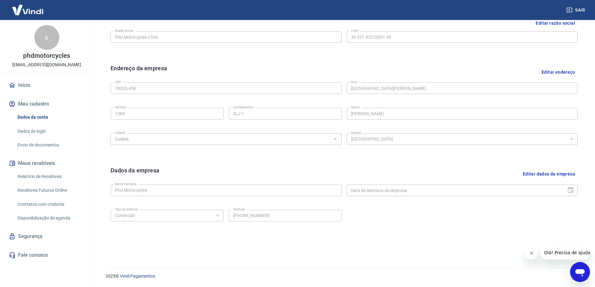 The width and height of the screenshot is (595, 287). Describe the element at coordinates (138, 276) in the screenshot. I see `a: Vindi Pagamentos` at that location.